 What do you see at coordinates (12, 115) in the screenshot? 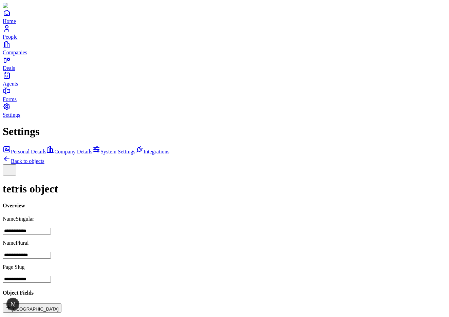
I see `span: Settings` at bounding box center [12, 115].